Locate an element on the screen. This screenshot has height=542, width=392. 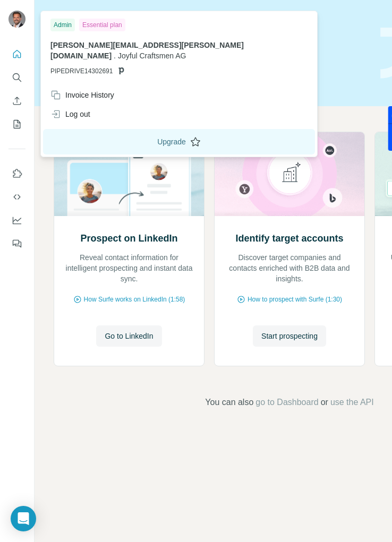
button: Dashboard is located at coordinates (17, 220).